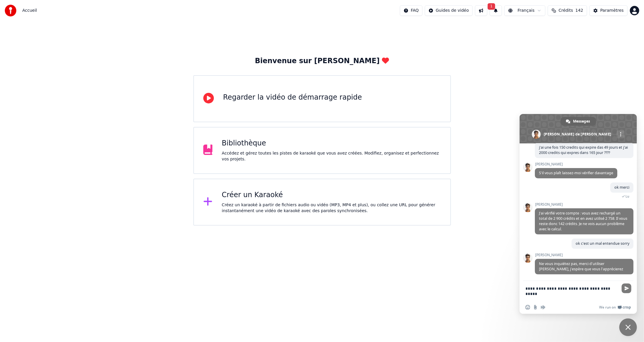 This screenshot has height=342, width=644. Describe the element at coordinates (331, 208) in the screenshot. I see `div: Créez un karaoké à partir de fichiers audio ou vidéo (MP3, MP4 et plus), ou collez une URL pour g...` at that location.